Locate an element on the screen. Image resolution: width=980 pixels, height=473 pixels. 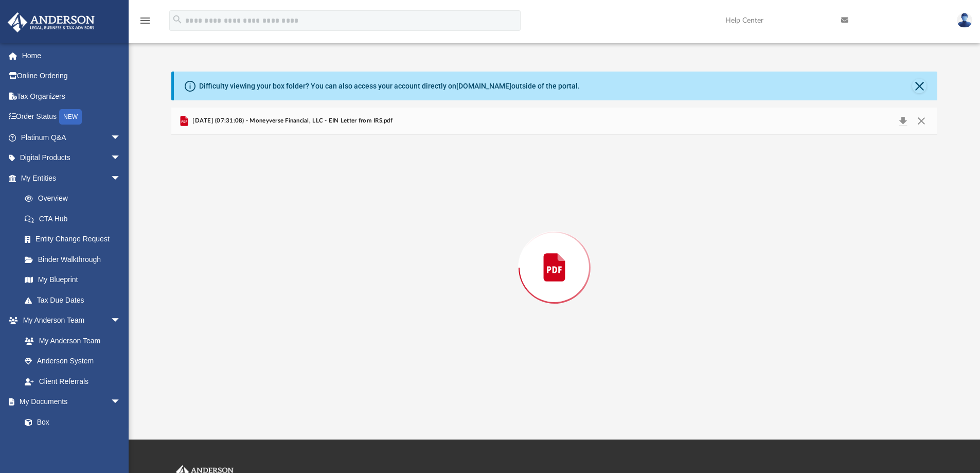
a: Home is located at coordinates (72, 55).